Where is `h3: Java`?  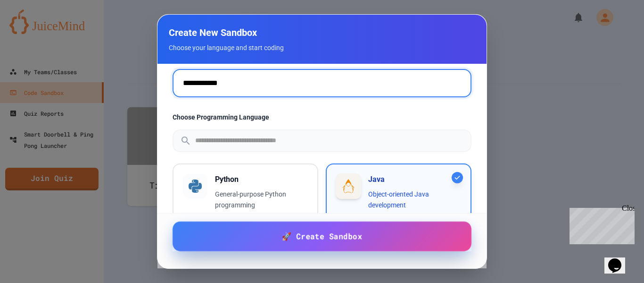
h3: Java is located at coordinates (415, 179).